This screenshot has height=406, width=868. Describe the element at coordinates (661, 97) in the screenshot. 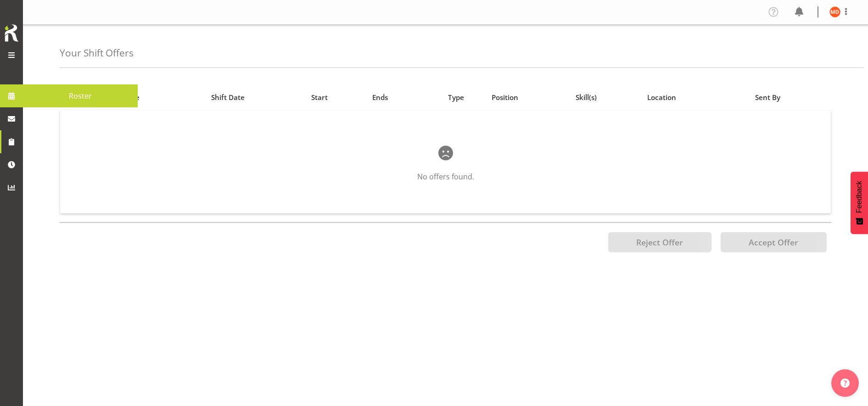

I see `span: Location` at that location.